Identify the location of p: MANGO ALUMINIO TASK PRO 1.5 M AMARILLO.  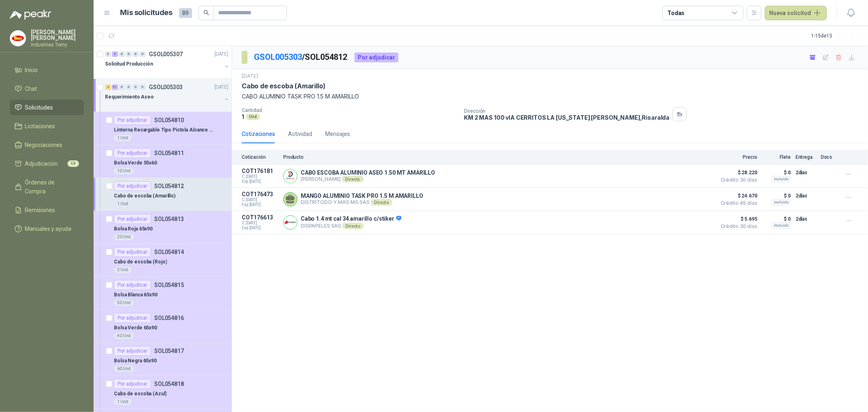
(362, 196).